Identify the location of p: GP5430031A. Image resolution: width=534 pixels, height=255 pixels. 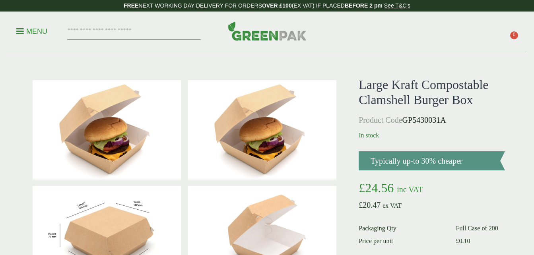
(432, 120).